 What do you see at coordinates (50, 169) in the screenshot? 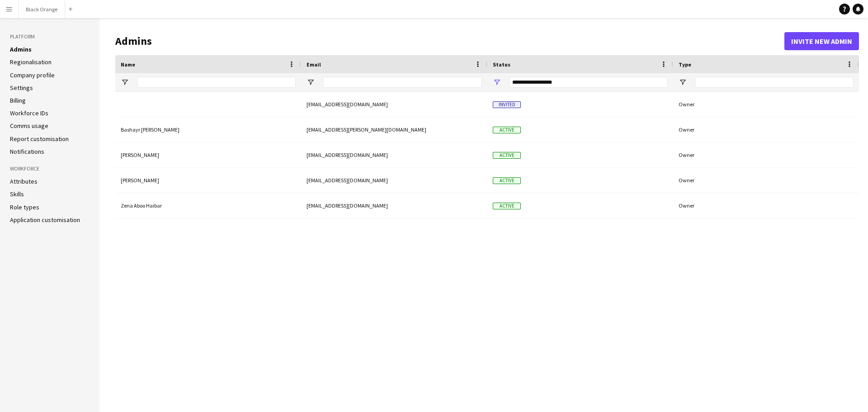
I see `h3: Workforce` at bounding box center [50, 169].